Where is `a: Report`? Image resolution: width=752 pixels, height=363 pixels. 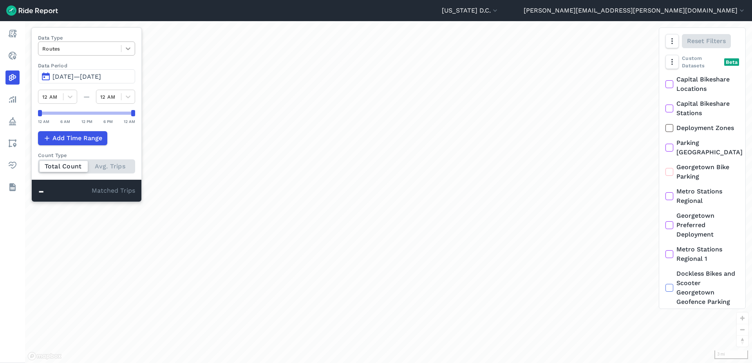
a: Report is located at coordinates (13, 34).